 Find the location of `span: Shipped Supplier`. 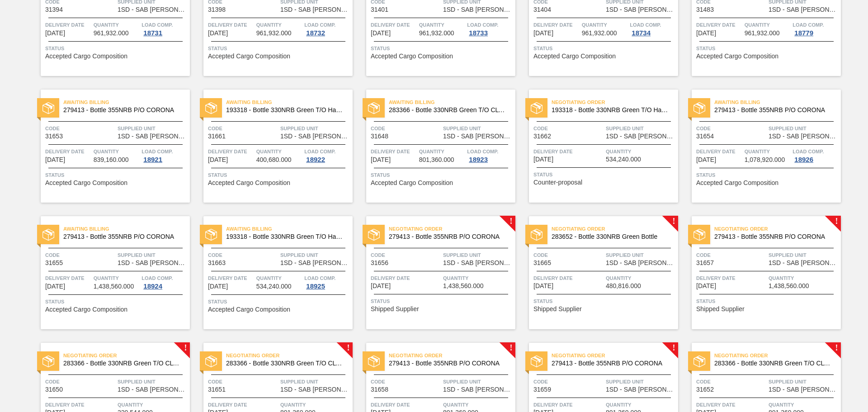

span: Shipped Supplier is located at coordinates (395, 309).